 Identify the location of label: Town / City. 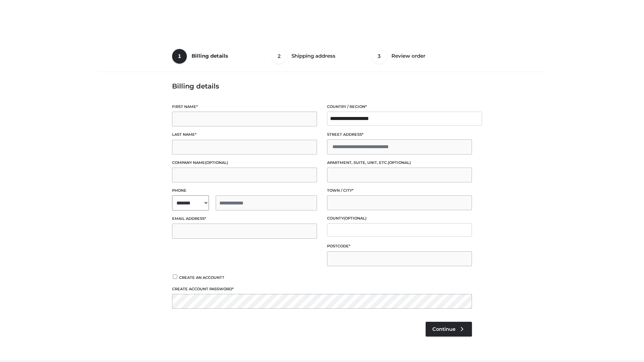
(399, 190).